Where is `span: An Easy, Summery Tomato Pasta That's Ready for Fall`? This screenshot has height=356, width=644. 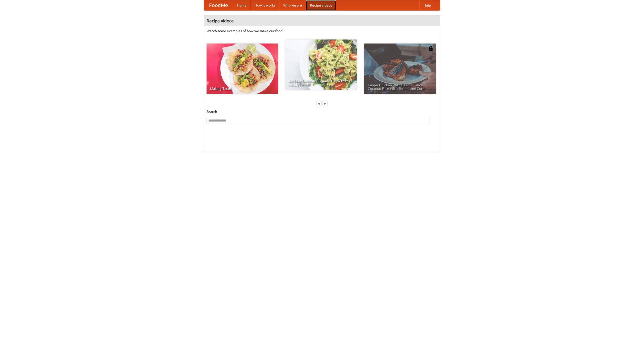 span: An Easy, Summery Tomato Pasta That's Ready for Fall is located at coordinates (321, 82).